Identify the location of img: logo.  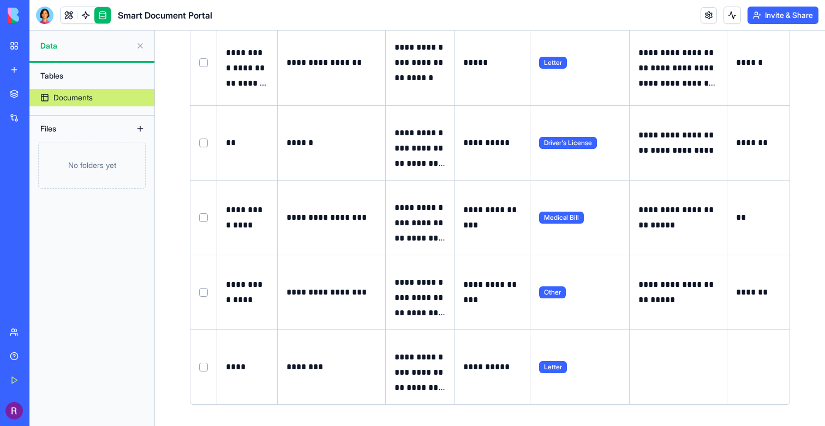
(41, 15).